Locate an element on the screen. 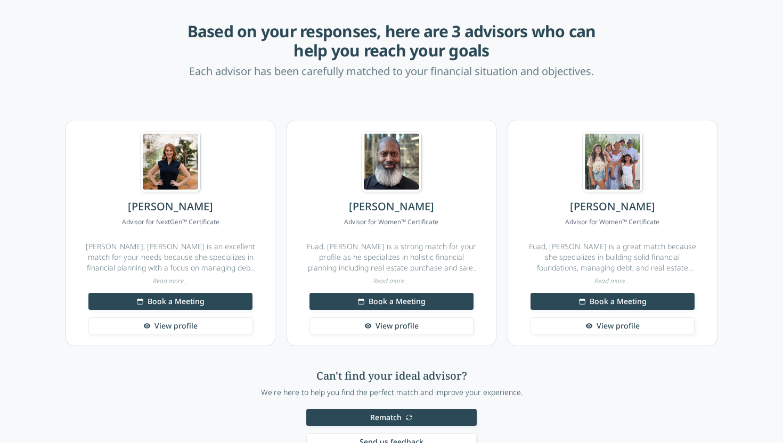 The image size is (783, 443). span: Rematch is located at coordinates (386, 418).